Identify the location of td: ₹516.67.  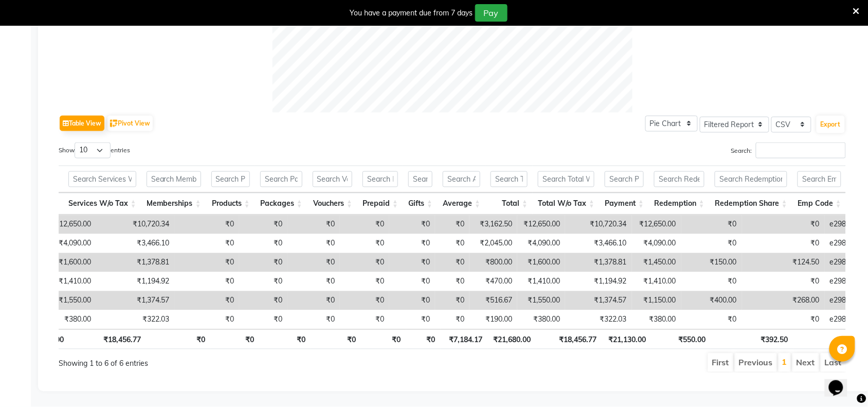
(493, 300).